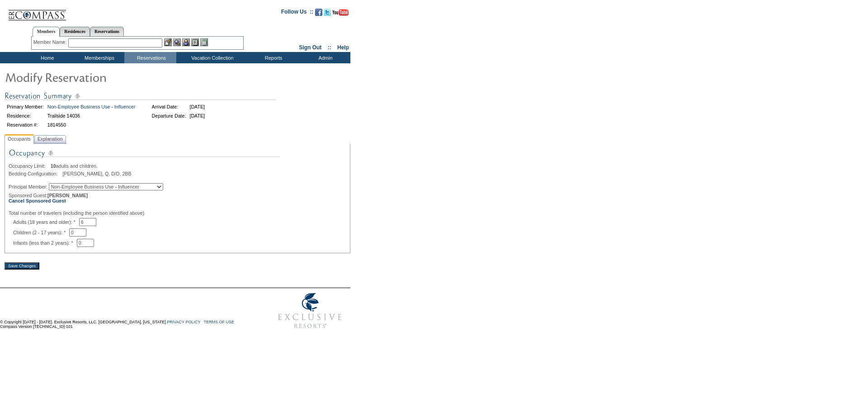 Image resolution: width=868 pixels, height=412 pixels. What do you see at coordinates (341, 12) in the screenshot?
I see `img: Subscribe to our YouTube Channel` at bounding box center [341, 12].